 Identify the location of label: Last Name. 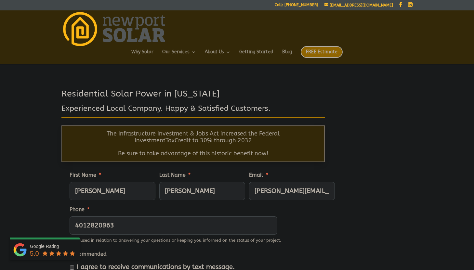
(175, 175).